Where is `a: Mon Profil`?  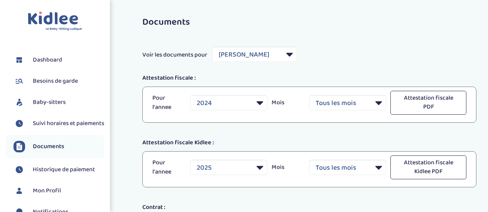
a: Mon Profil is located at coordinates (59, 191).